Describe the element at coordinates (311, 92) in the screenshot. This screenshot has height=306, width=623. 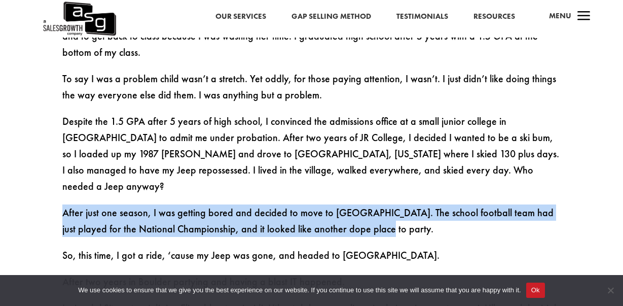
I see `p: To say I was a problem child wasn’t a stretch. Yet oddly, for those paying attention, I wasn’t. I...` at that location.